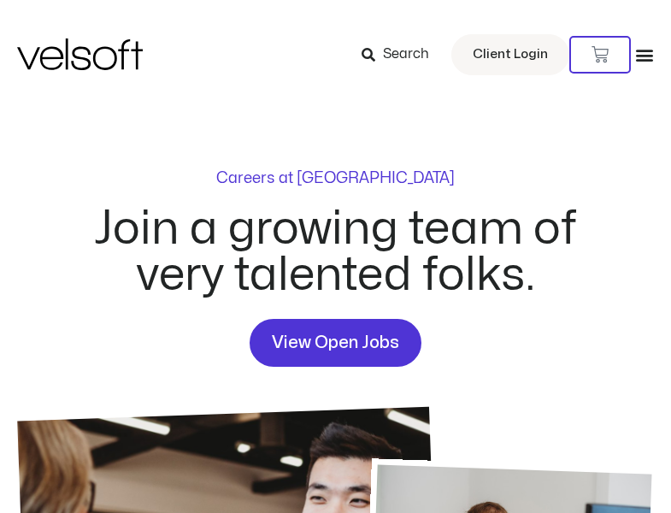 The height and width of the screenshot is (513, 671). What do you see at coordinates (336, 252) in the screenshot?
I see `h2: Join a growing team of very talented folks.` at bounding box center [336, 252].